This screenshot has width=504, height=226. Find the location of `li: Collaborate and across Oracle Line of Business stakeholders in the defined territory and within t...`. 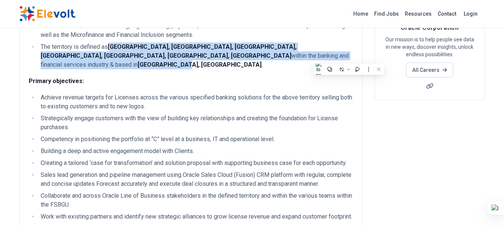

li: Collaborate and across Oracle Line of Business stakeholders in the defined territory and within t... is located at coordinates (196, 201).